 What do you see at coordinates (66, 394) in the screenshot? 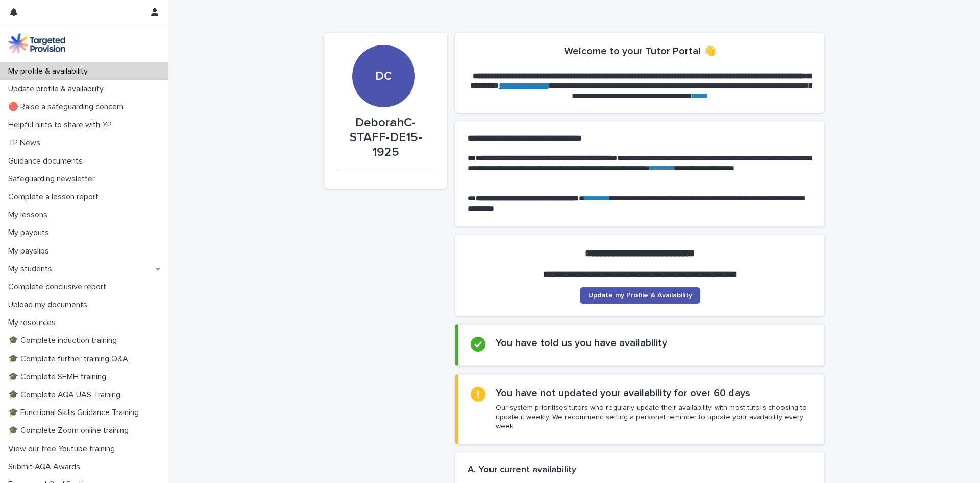
I see `p: 🎓 Complete AQA UAS Training` at bounding box center [66, 394].